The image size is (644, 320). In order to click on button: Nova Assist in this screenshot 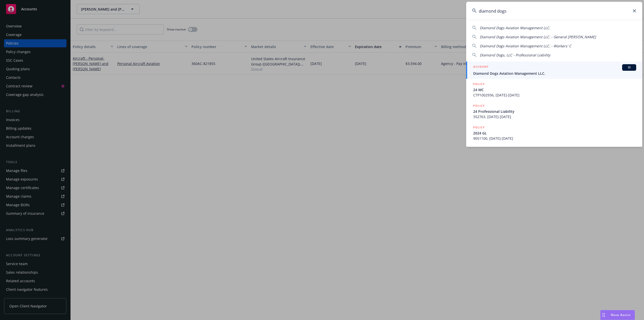, I will do `click(618, 315)`.